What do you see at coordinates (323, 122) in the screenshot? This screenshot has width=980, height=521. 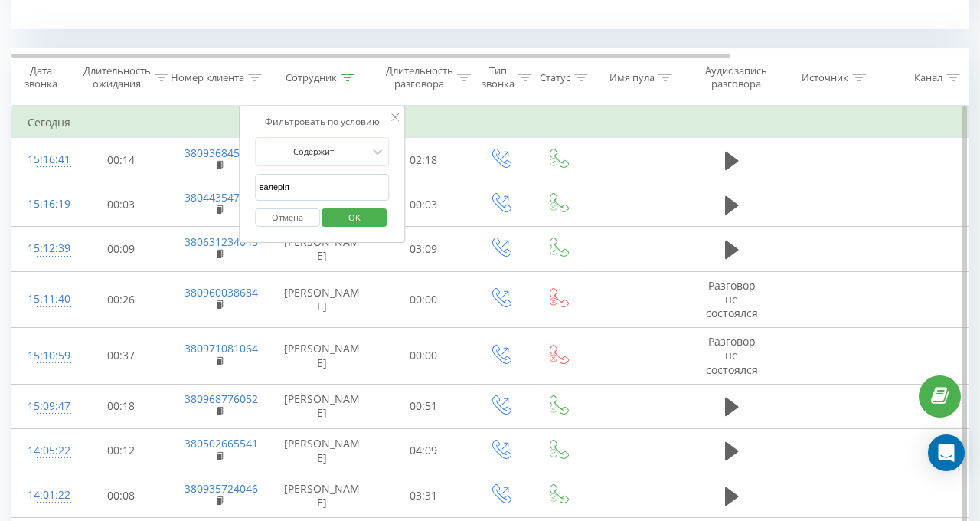 I see `div: Фильтровать по условию` at bounding box center [323, 122].